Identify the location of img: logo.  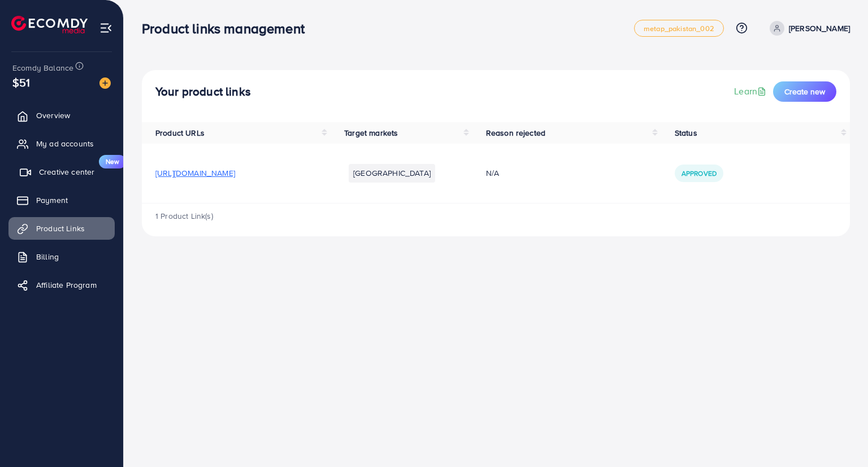
(49, 24).